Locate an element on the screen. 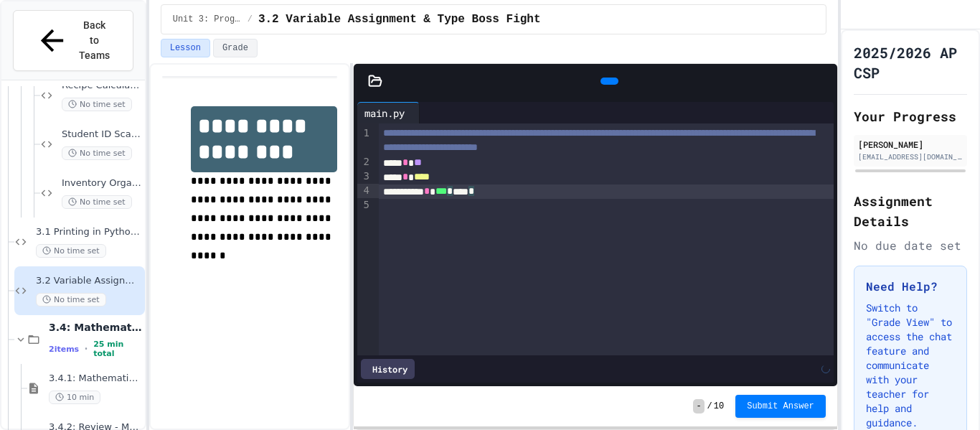 The height and width of the screenshot is (430, 980). div: 3 is located at coordinates (364, 177).